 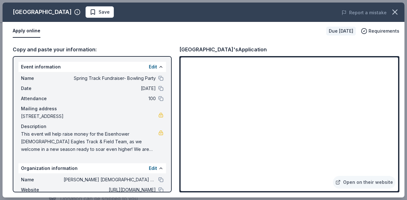 I want to click on span: Save, so click(x=104, y=12).